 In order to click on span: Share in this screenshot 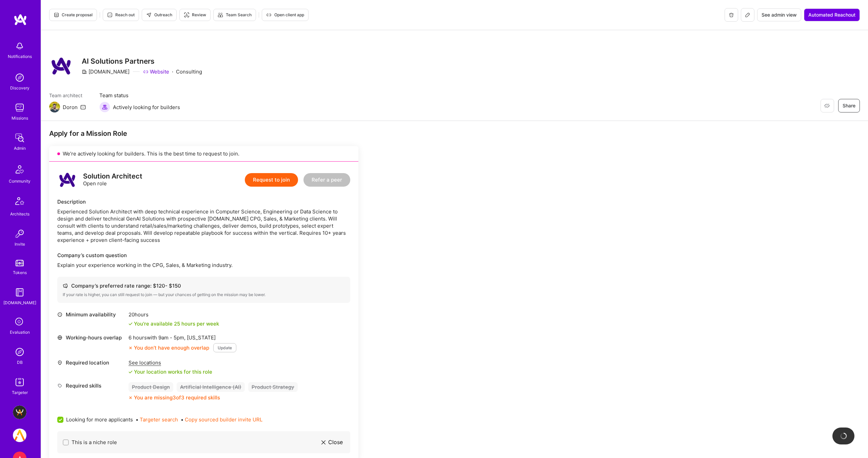, I will do `click(848, 106)`.